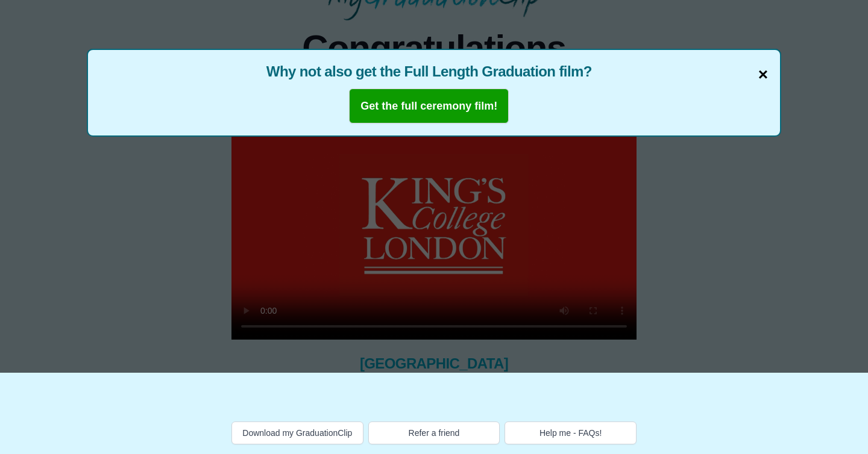 The image size is (868, 454). Describe the element at coordinates (434, 72) in the screenshot. I see `span: Why not also get the Full Length Graduation film?` at that location.